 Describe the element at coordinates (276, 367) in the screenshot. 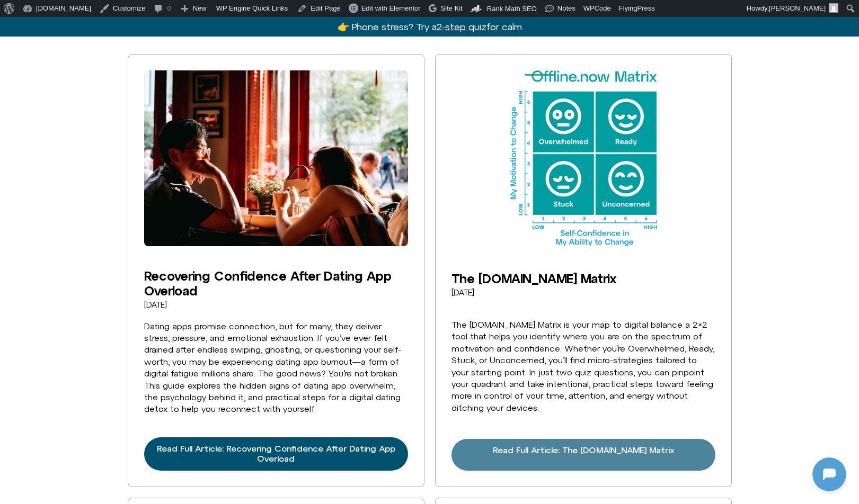

I see `div: Dating apps promise connection, but for many, they deliver stress, pressure, and emotional exhaus...` at that location.